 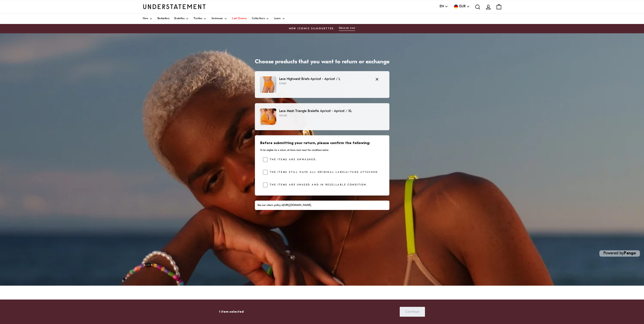 What do you see at coordinates (179, 19) in the screenshot?
I see `span: Bralettes` at bounding box center [179, 19].